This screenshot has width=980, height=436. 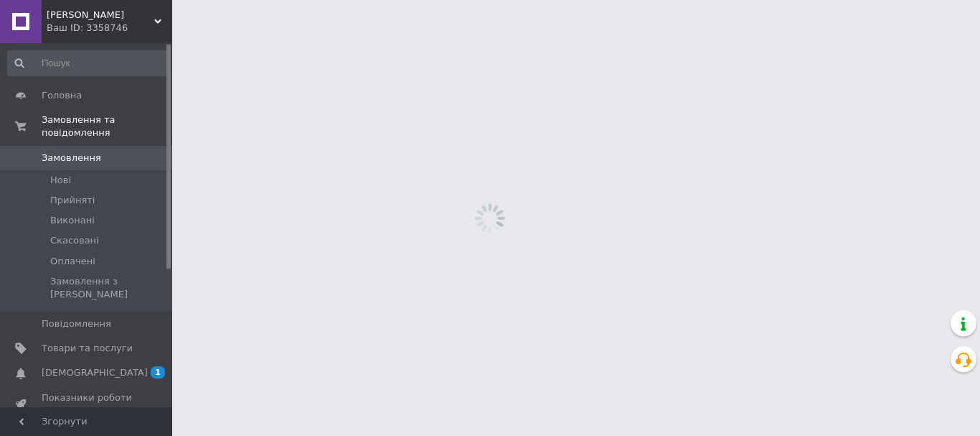 What do you see at coordinates (71, 158) in the screenshot?
I see `span: Замовлення` at bounding box center [71, 158].